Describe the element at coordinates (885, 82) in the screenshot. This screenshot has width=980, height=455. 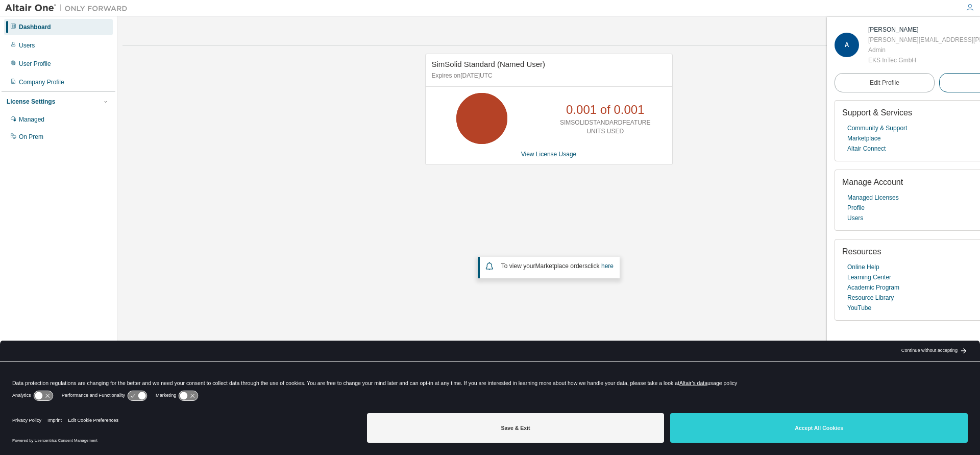
I see `a: Edit Profile` at that location.